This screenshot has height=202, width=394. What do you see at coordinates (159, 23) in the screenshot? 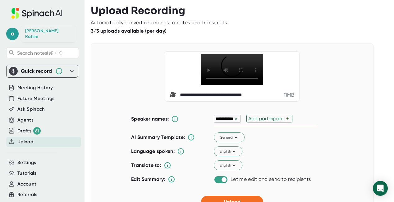
I see `div: Automatically convert recordings to notes and transcripts.` at bounding box center [159, 23].